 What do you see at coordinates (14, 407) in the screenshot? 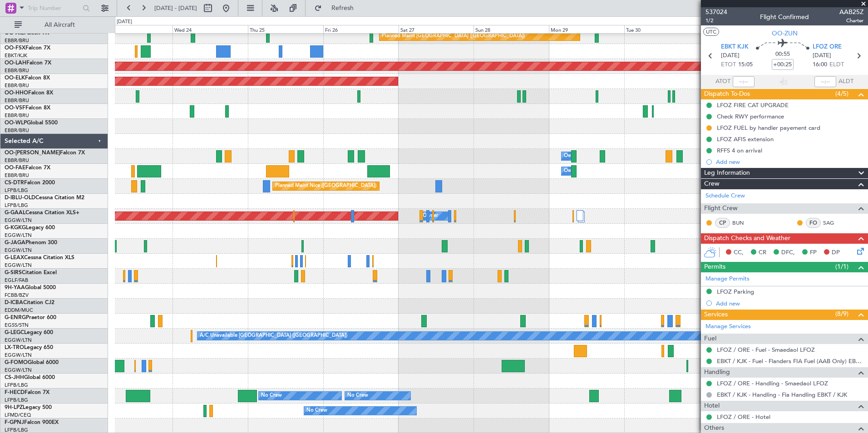
I see `span: 9H-LPZ` at bounding box center [14, 407].